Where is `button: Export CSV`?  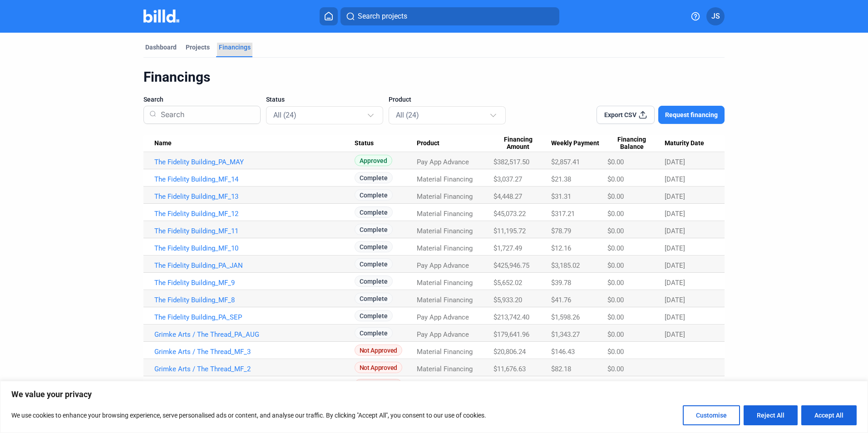 button: Export CSV is located at coordinates (626, 115).